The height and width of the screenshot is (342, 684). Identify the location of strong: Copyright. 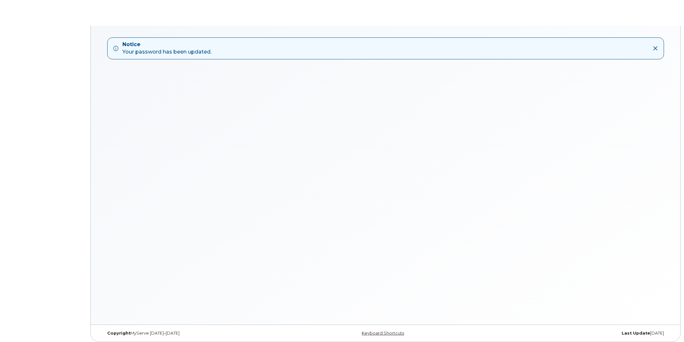
(119, 333).